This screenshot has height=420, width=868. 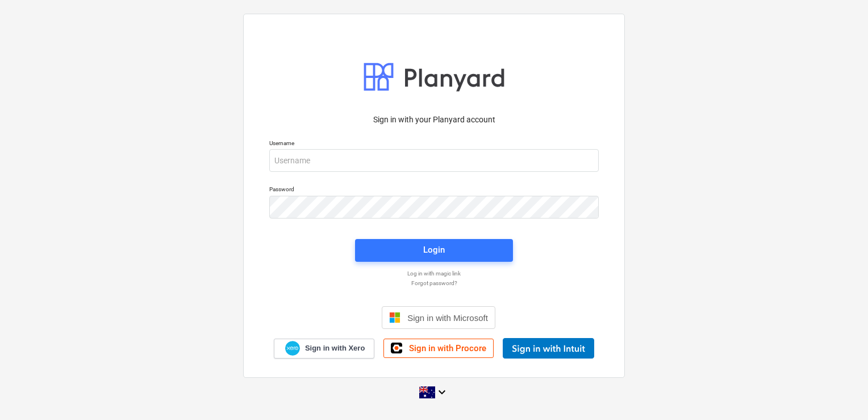 What do you see at coordinates (395, 317) in the screenshot?
I see `img: Microsoft logo` at bounding box center [395, 317].